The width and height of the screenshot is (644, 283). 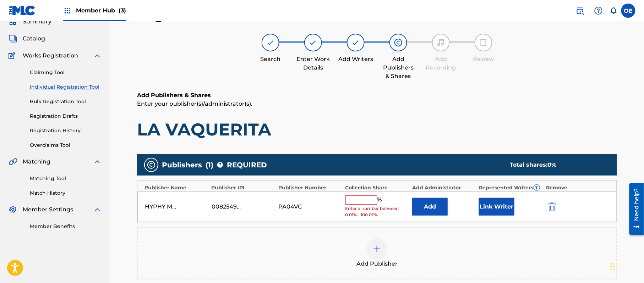 I want to click on a: Member Benefits, so click(x=66, y=226).